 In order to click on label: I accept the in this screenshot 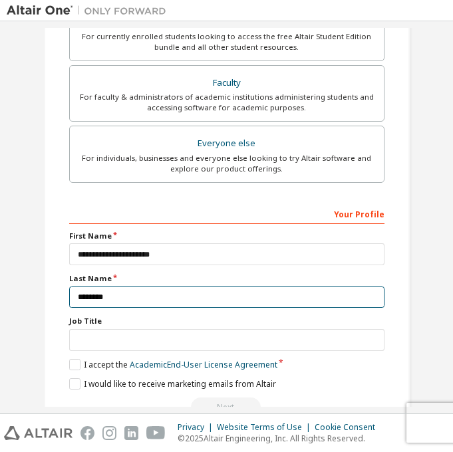, I will do `click(173, 365)`.